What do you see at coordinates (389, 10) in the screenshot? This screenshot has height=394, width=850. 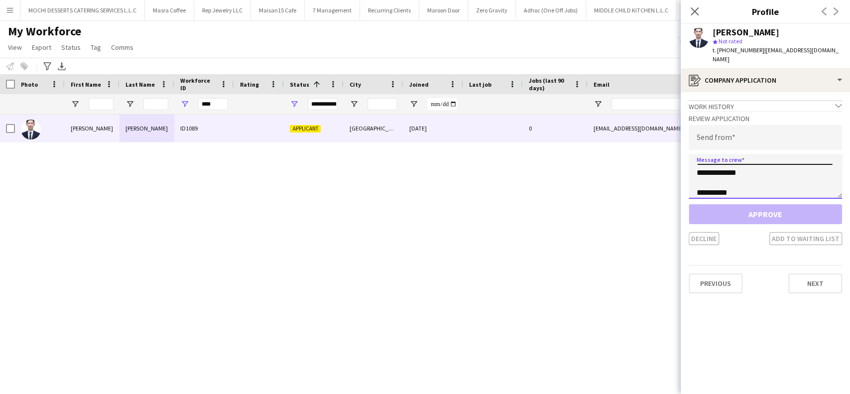 I see `button: Recurring Clients` at bounding box center [389, 10].